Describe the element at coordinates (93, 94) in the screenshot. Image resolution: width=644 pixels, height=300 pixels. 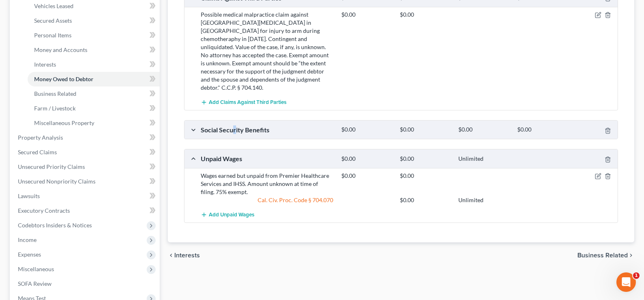
I see `a: Business Related` at that location.